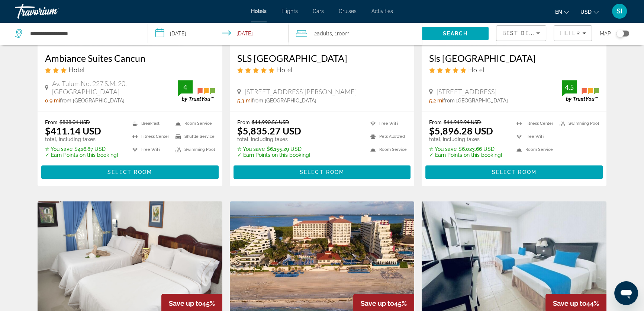 The height and width of the screenshot is (311, 644). Describe the element at coordinates (318, 11) in the screenshot. I see `a: Cars` at that location.